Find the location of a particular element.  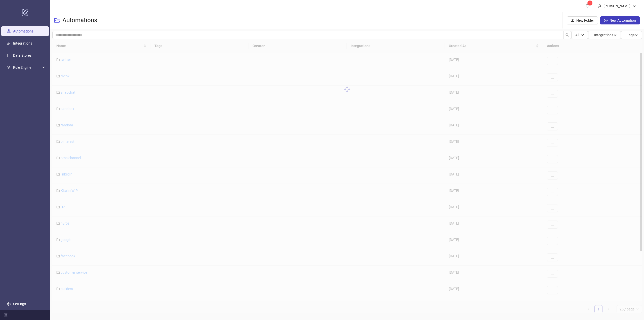

a: Settings is located at coordinates (19, 304).